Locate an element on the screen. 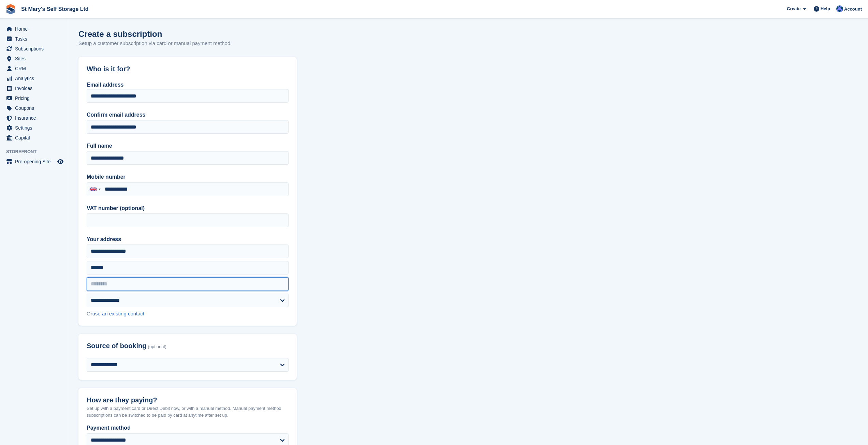 Image resolution: width=868 pixels, height=445 pixels. p: Setup a customer subscription via card or manual payment method. is located at coordinates (155, 43).